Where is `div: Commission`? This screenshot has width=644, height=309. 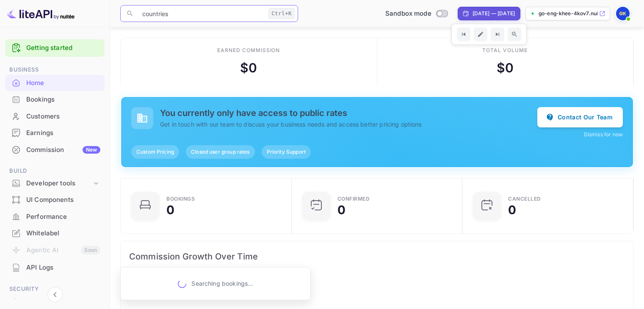 div: Commission is located at coordinates (63, 150).